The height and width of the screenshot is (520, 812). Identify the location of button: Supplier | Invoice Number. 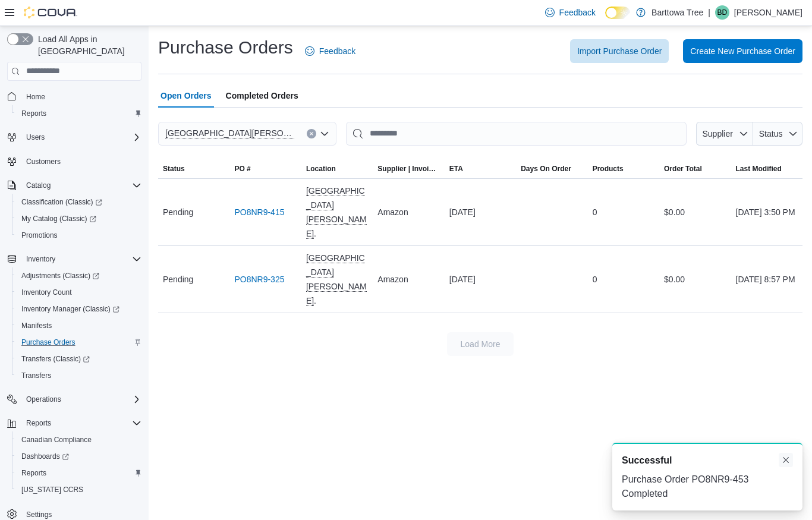
(409, 169).